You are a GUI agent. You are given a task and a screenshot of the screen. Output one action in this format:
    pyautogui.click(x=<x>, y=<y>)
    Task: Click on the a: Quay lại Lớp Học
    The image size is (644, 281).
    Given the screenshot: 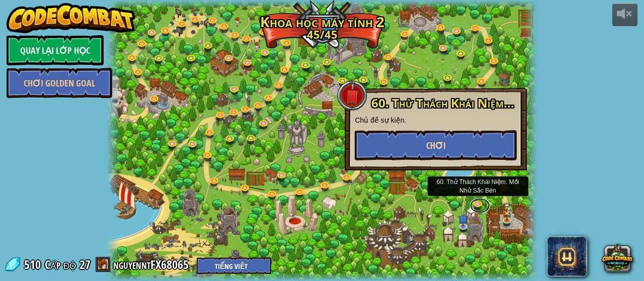 What is the action you would take?
    pyautogui.click(x=55, y=50)
    